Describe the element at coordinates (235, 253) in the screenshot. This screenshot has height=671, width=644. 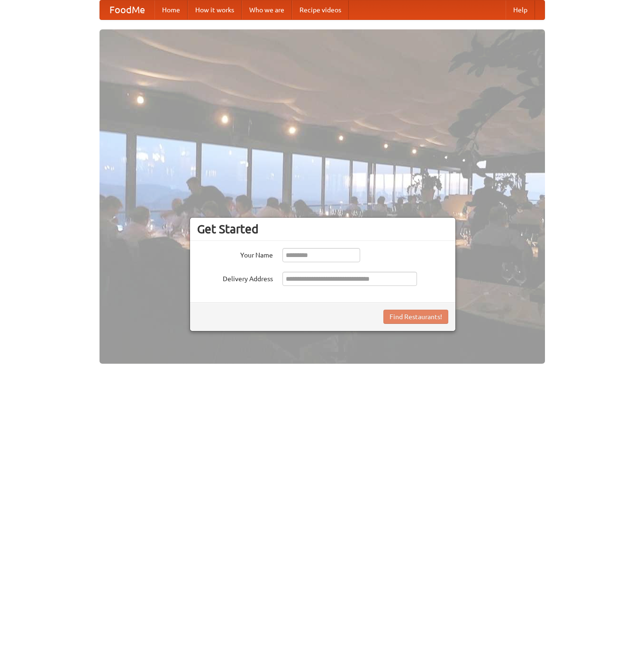
I see `label: Your Name` at that location.